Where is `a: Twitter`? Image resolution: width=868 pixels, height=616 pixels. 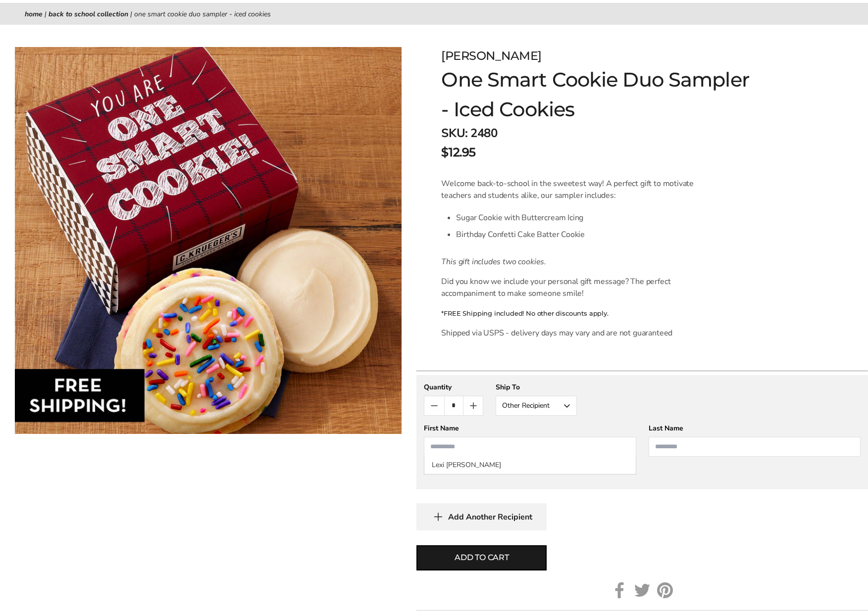 a: Twitter is located at coordinates (642, 591).